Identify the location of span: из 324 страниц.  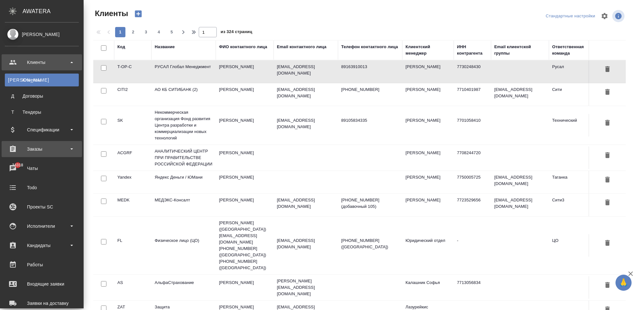
(236, 32).